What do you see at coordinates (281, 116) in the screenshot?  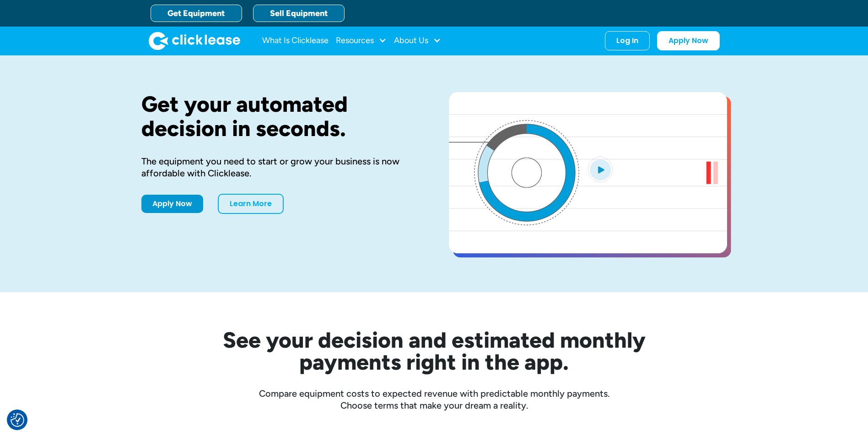 I see `h1: Get your automated decision in seconds.` at bounding box center [281, 116].